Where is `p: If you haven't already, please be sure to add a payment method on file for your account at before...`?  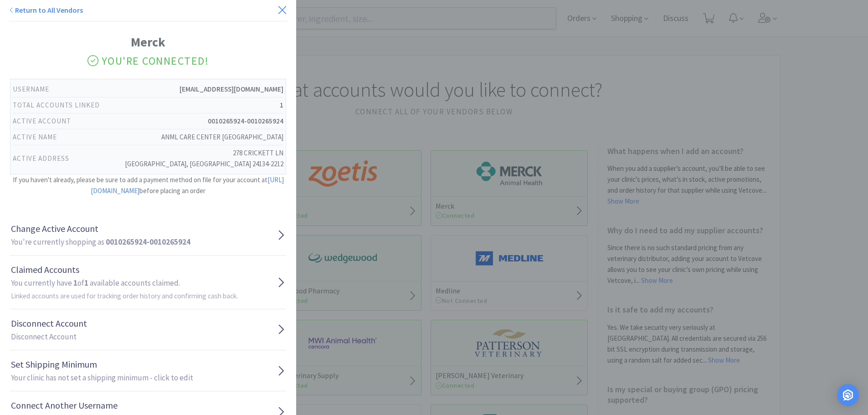 p: If you haven't already, please be sure to add a payment method on file for your account at before... is located at coordinates (148, 185).